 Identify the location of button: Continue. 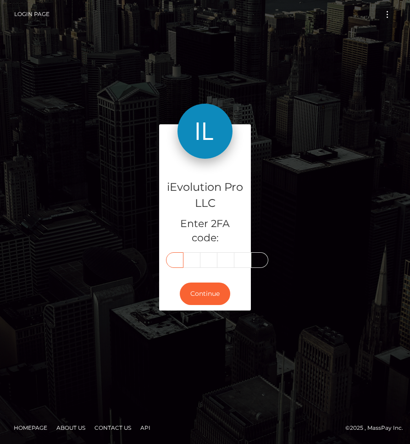
(205, 294).